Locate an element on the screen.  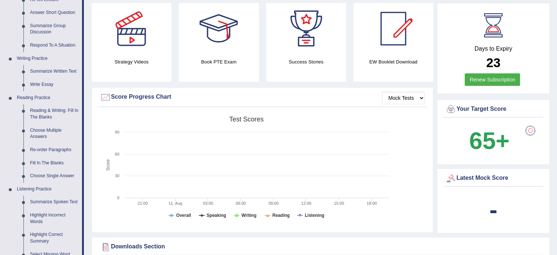
b: 23 is located at coordinates (494, 62).